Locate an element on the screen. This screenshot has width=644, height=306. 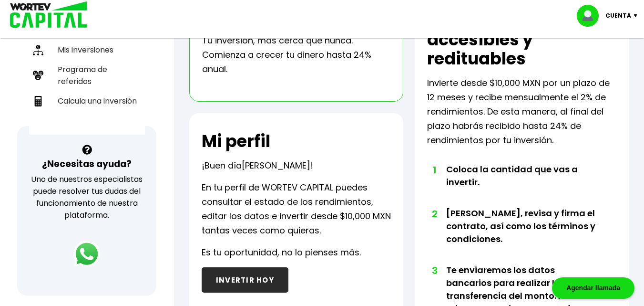
p: Es tu oportunidad, no lo pienses más. is located at coordinates (281, 253).